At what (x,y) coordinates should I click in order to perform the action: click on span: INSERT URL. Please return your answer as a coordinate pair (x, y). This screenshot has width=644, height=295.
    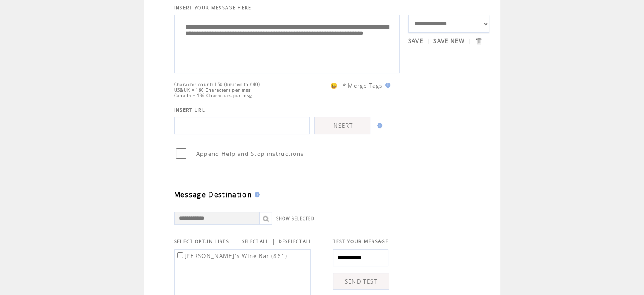
    Looking at the image, I should click on (190, 110).